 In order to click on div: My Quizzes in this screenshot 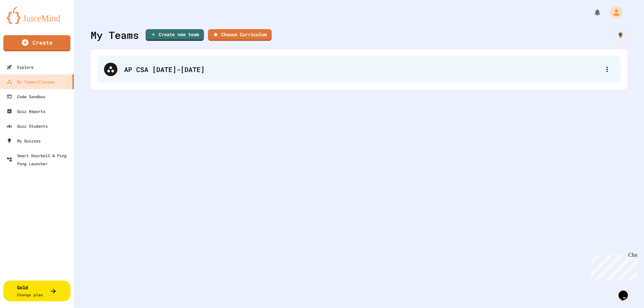, I will do `click(23, 141)`.